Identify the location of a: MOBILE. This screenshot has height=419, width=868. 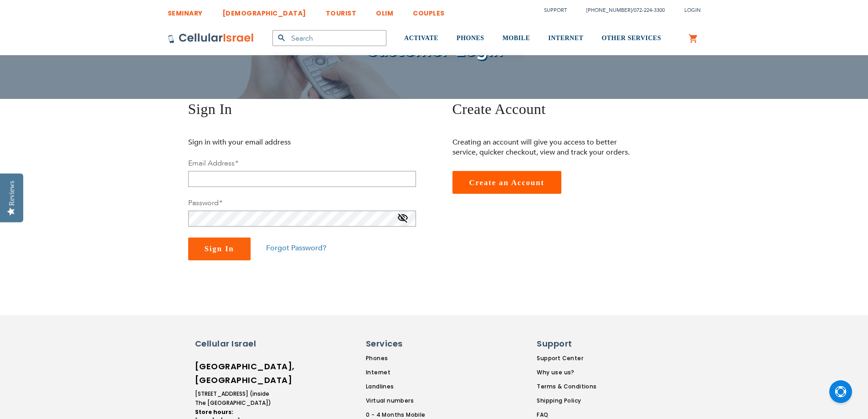
(516, 38).